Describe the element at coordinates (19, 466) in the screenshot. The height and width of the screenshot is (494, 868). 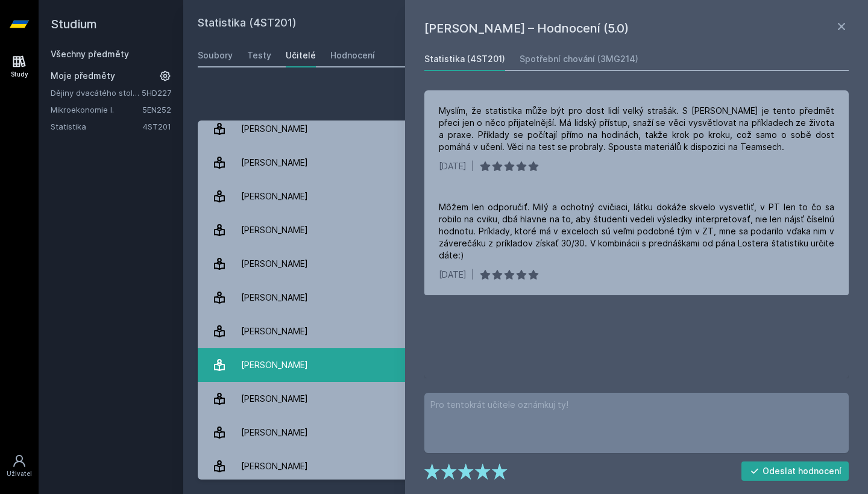
I see `a: Uživatel` at that location.